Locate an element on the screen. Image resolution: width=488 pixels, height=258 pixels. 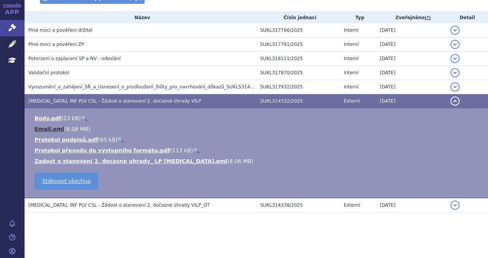
span: 8.06 MB is located at coordinates (240, 161).